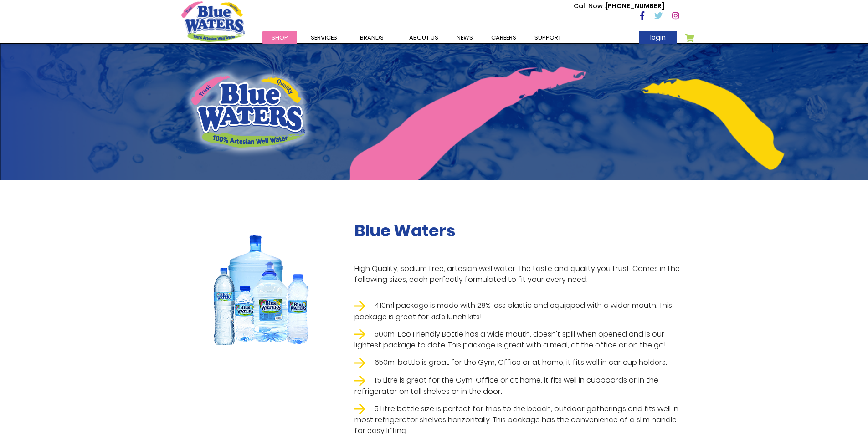  What do you see at coordinates (521, 340) in the screenshot?
I see `li: 500ml Eco Friendly Bottle has a wide mouth, doesn't spill when opened and is our lightest package...` at bounding box center [521, 340].